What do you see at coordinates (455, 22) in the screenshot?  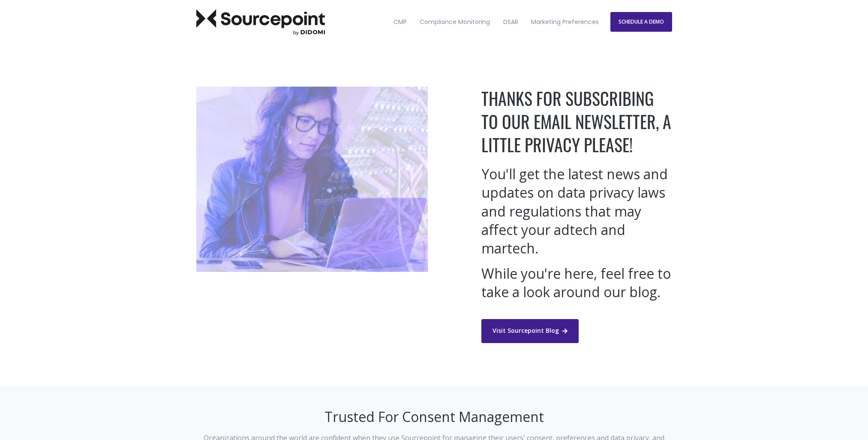 I see `a: Compliance Monitoring` at bounding box center [455, 22].